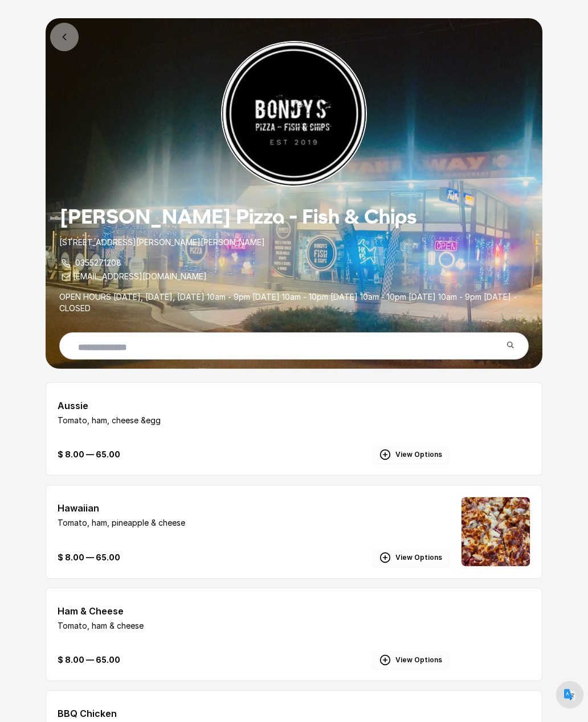 This screenshot has width=588, height=722. What do you see at coordinates (253, 420) in the screenshot?
I see `p: Tomato, ham, cheese &egg` at bounding box center [253, 420].